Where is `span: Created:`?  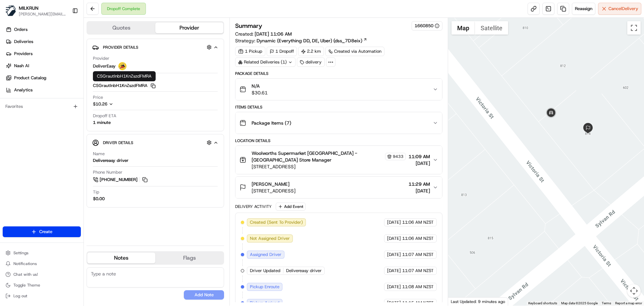
span: Created: is located at coordinates (263, 34).